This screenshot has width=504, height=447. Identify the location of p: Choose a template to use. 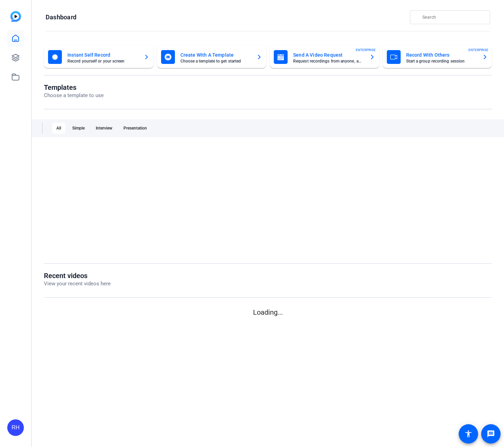
(73, 95).